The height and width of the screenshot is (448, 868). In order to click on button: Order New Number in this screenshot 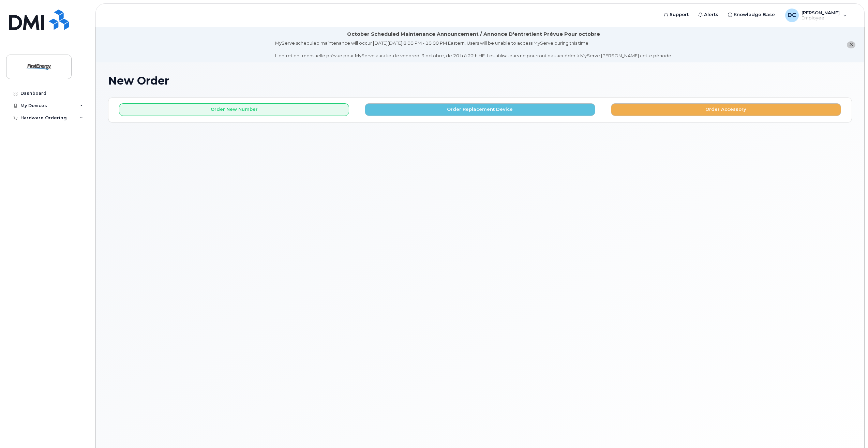, I will do `click(234, 109)`.